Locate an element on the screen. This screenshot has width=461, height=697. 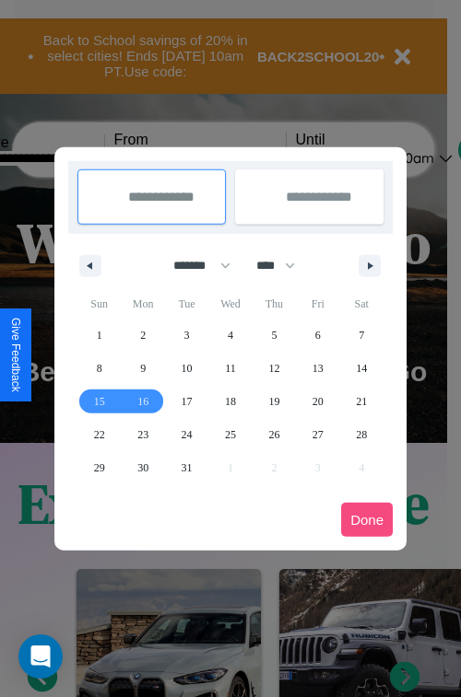
span: 19 is located at coordinates (274, 402).